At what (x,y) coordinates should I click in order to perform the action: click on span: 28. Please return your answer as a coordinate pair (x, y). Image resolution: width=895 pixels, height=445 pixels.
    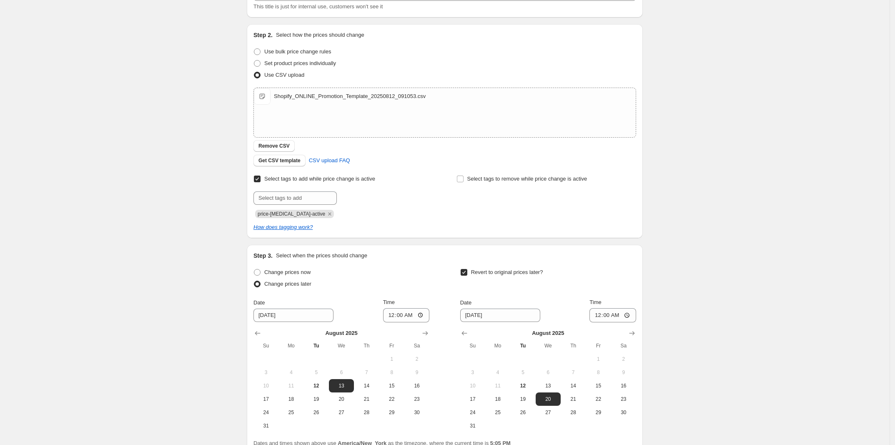
    Looking at the image, I should click on (573, 412).